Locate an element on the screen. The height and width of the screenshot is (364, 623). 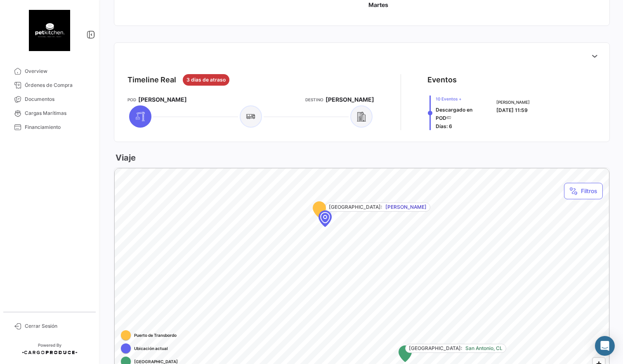
span: Ubicación actual is located at coordinates (151, 349).